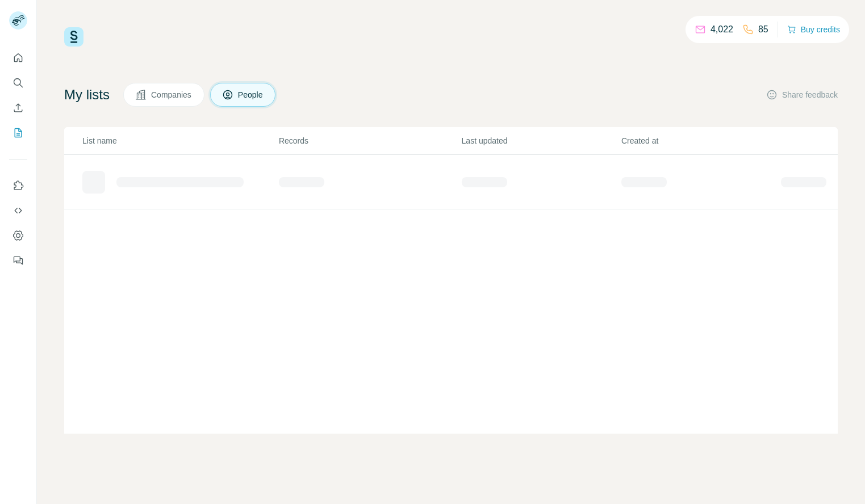 The height and width of the screenshot is (504, 865). What do you see at coordinates (87, 95) in the screenshot?
I see `h4: My lists` at bounding box center [87, 95].